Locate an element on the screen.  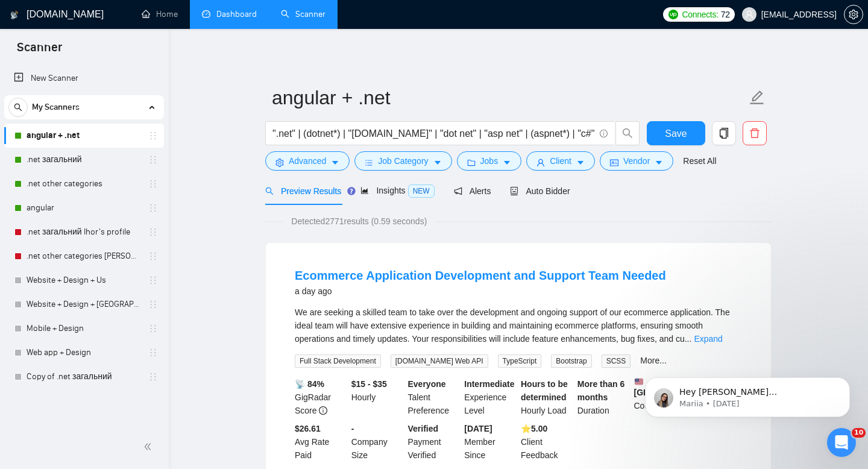
div: Talent Preference is located at coordinates (434, 397).